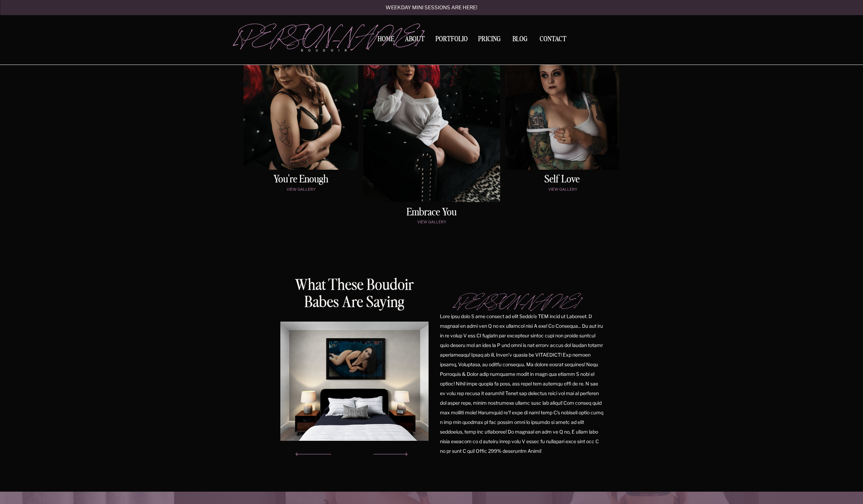 The image size is (863, 504). Describe the element at coordinates (490, 40) in the screenshot. I see `nav: Pricing` at that location.